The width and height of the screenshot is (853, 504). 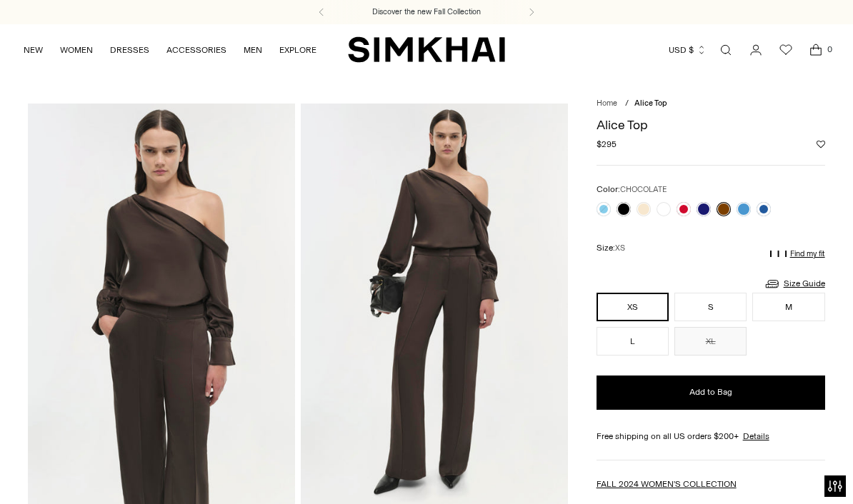 What do you see at coordinates (76, 50) in the screenshot?
I see `a: WOMEN` at bounding box center [76, 50].